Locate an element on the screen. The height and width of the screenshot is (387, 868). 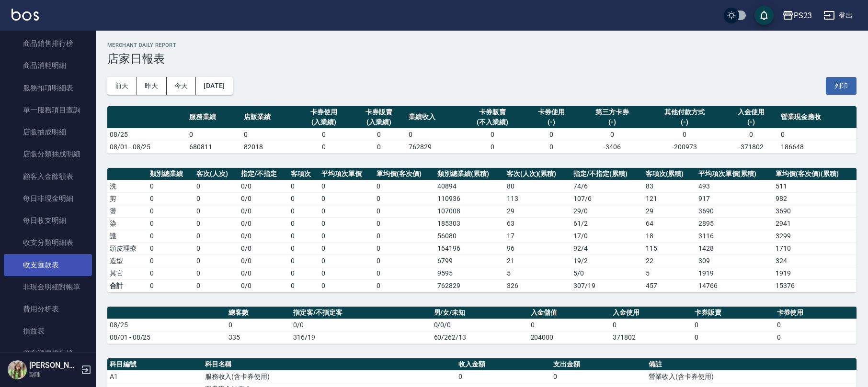
button: PS23 is located at coordinates (797, 15).